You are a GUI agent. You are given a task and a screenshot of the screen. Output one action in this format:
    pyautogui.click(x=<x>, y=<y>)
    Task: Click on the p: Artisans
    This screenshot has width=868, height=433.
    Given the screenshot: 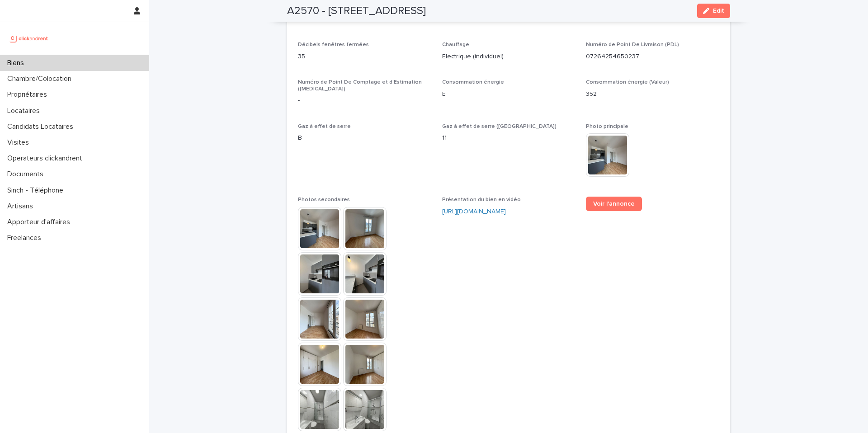 What is the action you would take?
    pyautogui.click(x=21, y=206)
    